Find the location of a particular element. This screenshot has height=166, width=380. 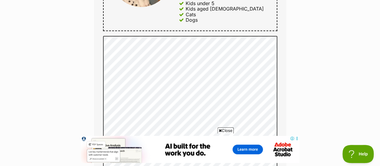

div: Dogs is located at coordinates (192, 20).